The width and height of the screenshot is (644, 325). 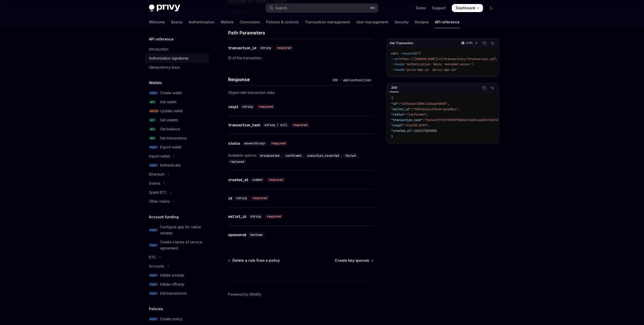 What do you see at coordinates (233, 106) in the screenshot?
I see `div: caip2` at bounding box center [233, 106].